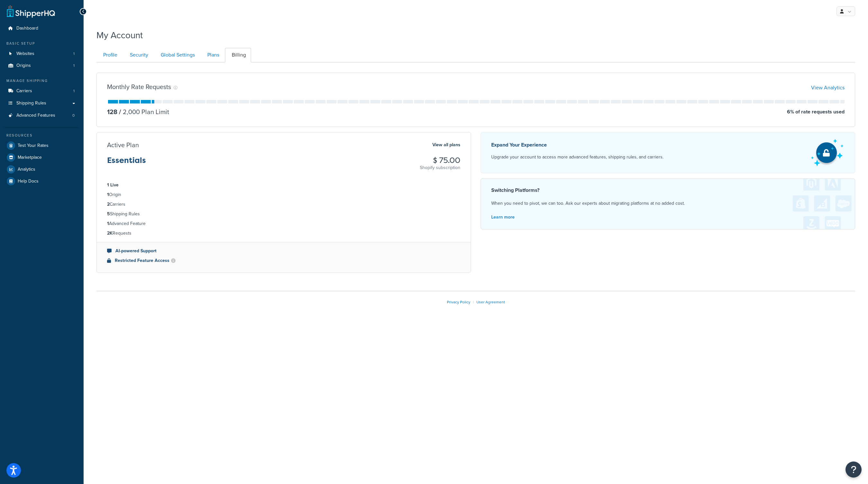  What do you see at coordinates (33, 146) in the screenshot?
I see `span: Test Your Rates` at bounding box center [33, 146].